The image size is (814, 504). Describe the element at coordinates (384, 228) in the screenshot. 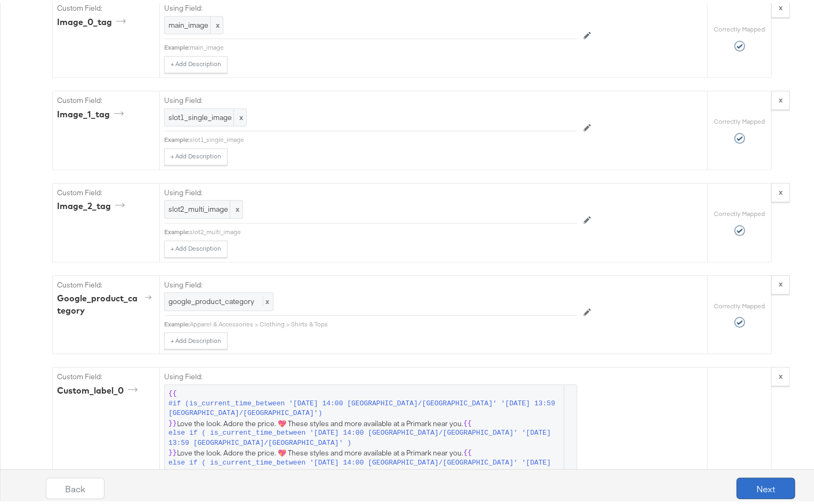

I see `div: slot2_multi_image` at that location.